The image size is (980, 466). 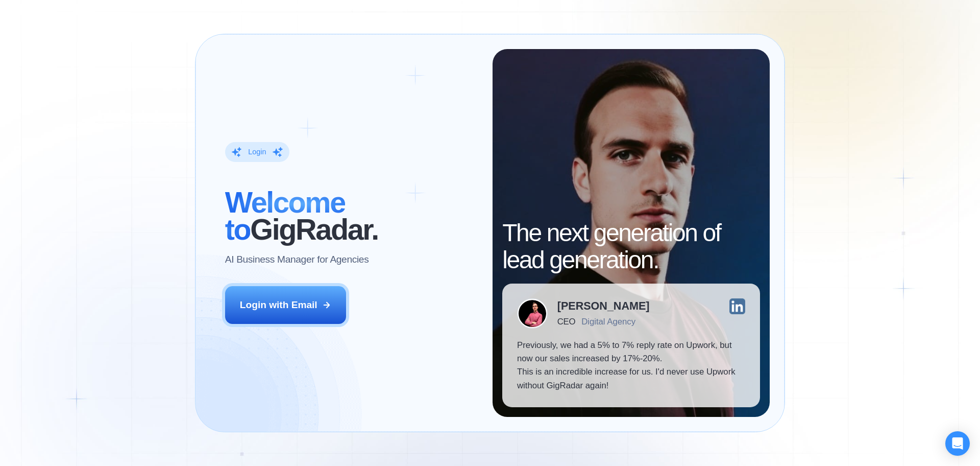 What do you see at coordinates (631, 366) in the screenshot?
I see `p: Previously, we had a 5% to 7% reply rate on Upwork, but now our sales increased by 17%-20%. This ...` at bounding box center [631, 366].